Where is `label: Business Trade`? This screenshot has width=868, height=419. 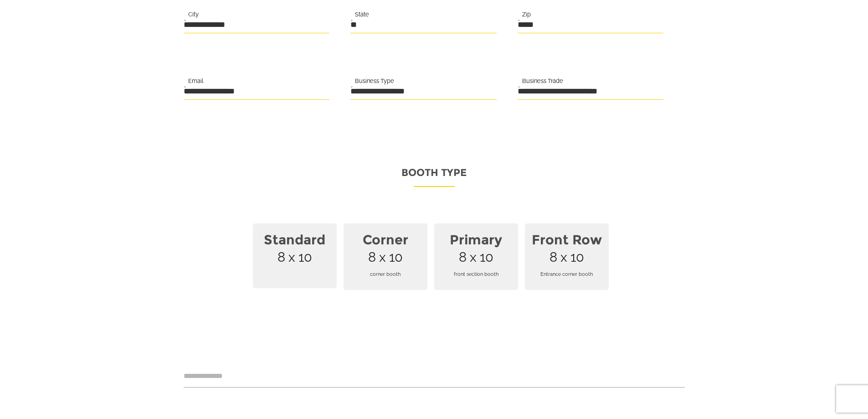 label: Business Trade is located at coordinates (543, 81).